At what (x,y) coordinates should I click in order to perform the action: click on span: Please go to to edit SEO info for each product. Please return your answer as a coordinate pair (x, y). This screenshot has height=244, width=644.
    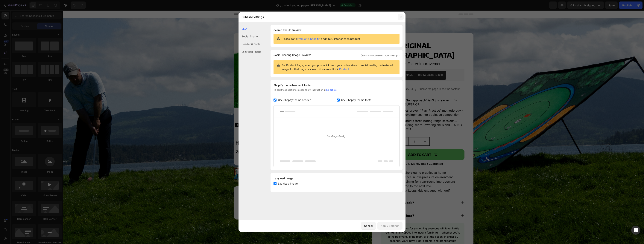
    Looking at the image, I should click on (321, 39).